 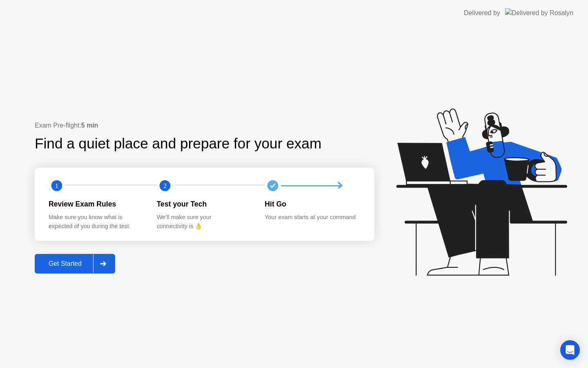 What do you see at coordinates (165, 186) in the screenshot?
I see `text: 2` at bounding box center [165, 186].